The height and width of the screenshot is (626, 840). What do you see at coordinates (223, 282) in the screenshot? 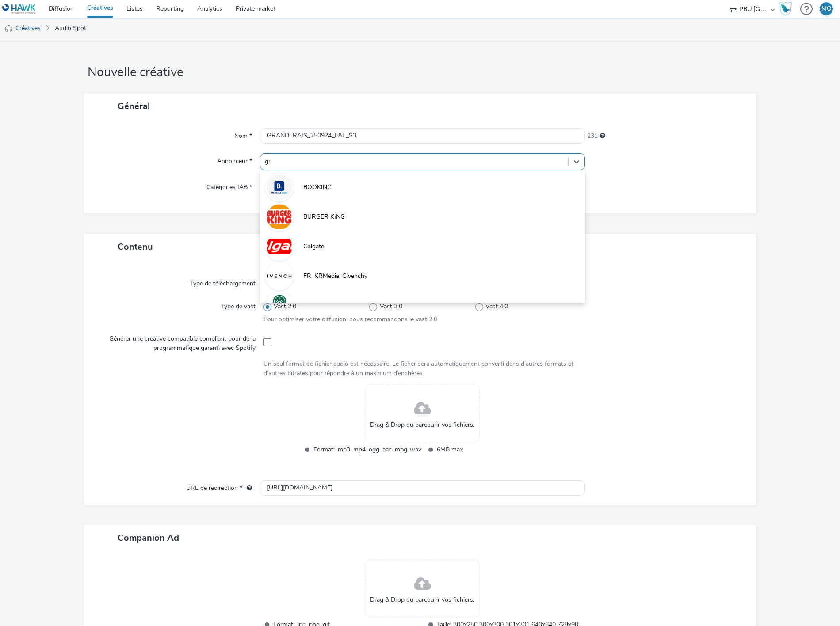
I see `label: Type de téléchargement` at bounding box center [223, 282].